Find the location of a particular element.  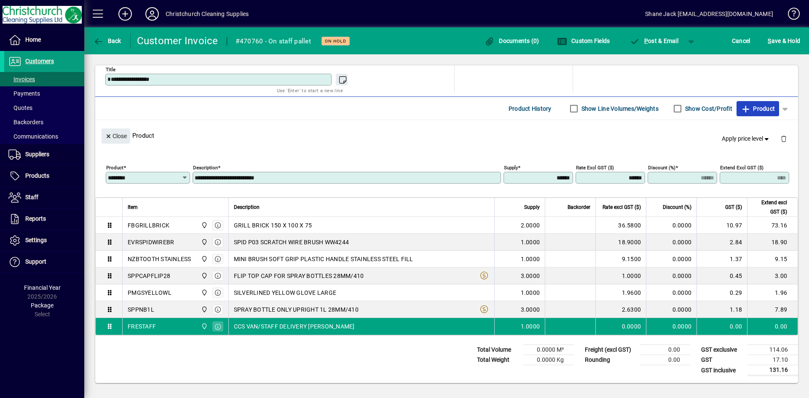

span: Package is located at coordinates (42, 305).